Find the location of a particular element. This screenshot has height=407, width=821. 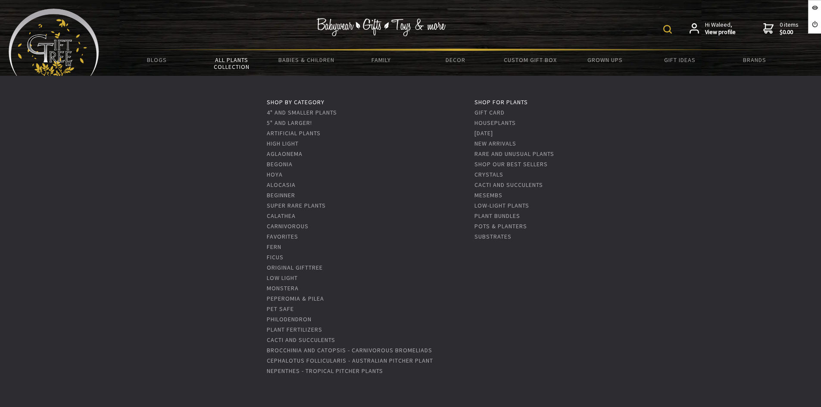

strong: $0.00 is located at coordinates (789, 32).